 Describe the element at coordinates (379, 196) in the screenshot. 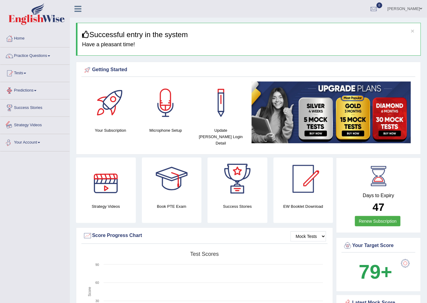

I see `h4: Days to Expiry` at that location.